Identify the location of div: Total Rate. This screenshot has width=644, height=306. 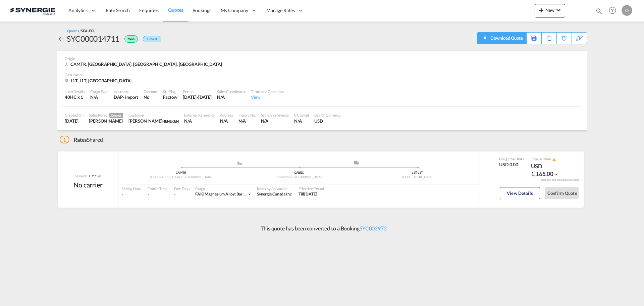
(548, 159).